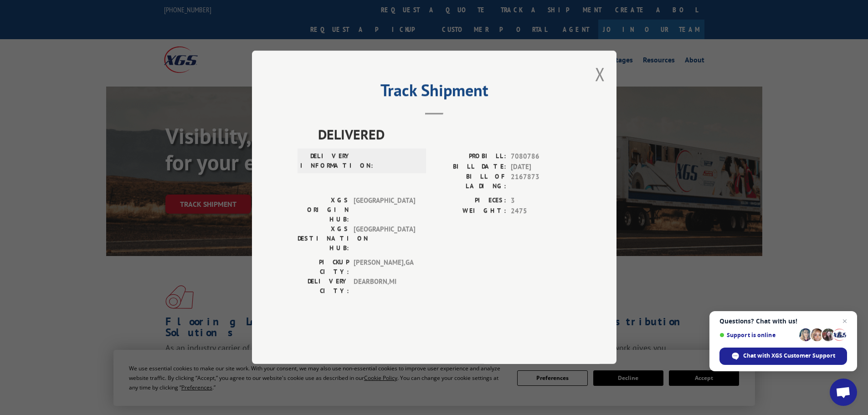  What do you see at coordinates (323, 210) in the screenshot?
I see `label: XGS ORIGIN HUB:` at bounding box center [323, 210].